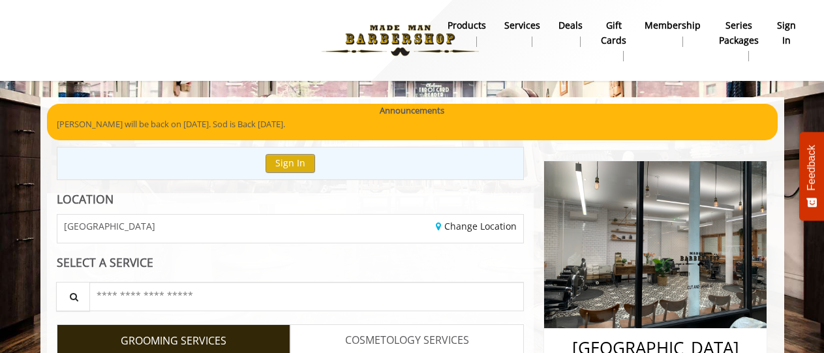  Describe the element at coordinates (407, 341) in the screenshot. I see `span: COSMETOLOGY SERVICES` at that location.